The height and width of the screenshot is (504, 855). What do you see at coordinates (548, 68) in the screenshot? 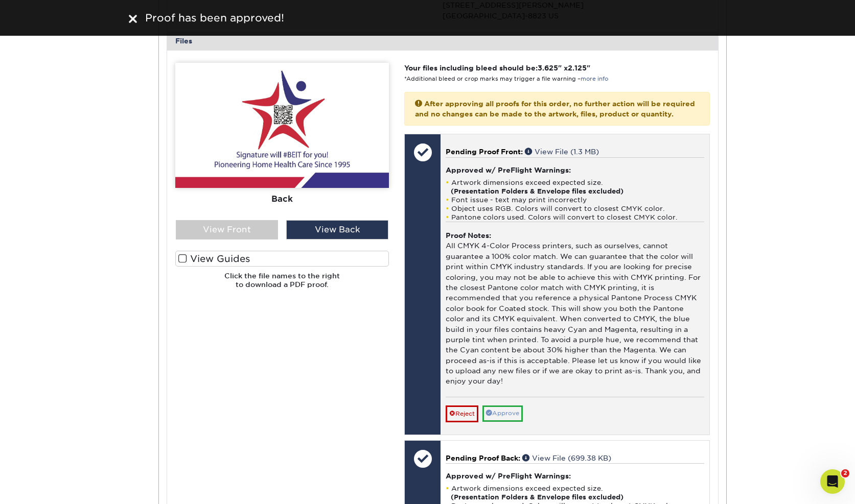
I see `span: 3.625` at bounding box center [548, 68].